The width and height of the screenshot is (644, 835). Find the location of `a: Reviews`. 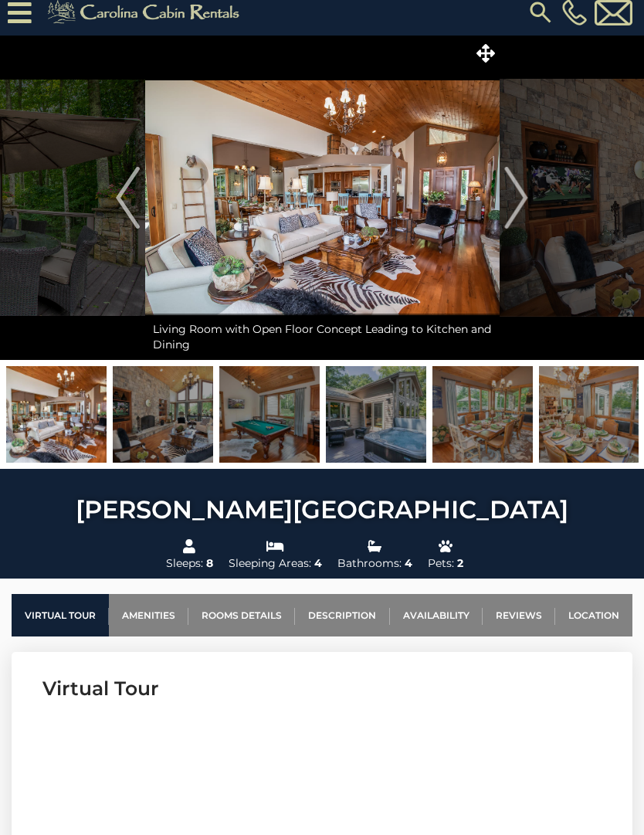

a: Reviews is located at coordinates (519, 615).